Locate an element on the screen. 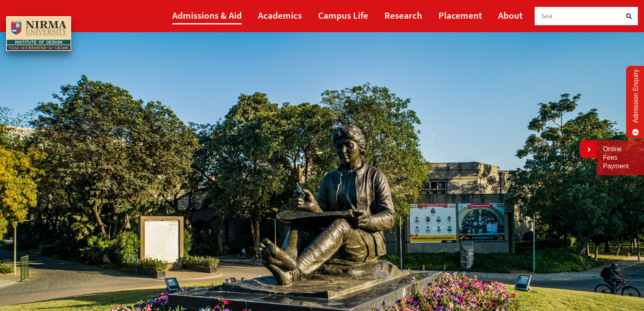 The width and height of the screenshot is (644, 311). a: Campus Life is located at coordinates (343, 15).